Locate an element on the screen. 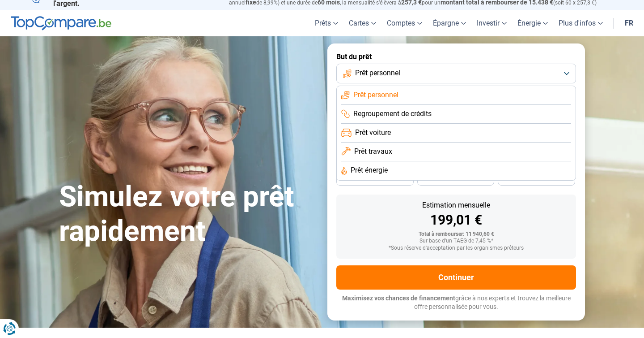 The image size is (644, 338). div: Estimation mensuelle is located at coordinates (457, 205).